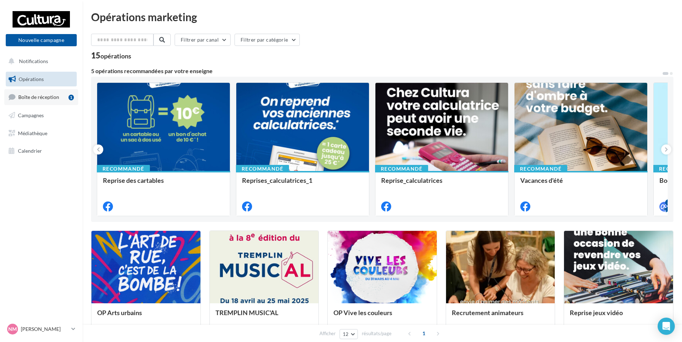 The height and width of the screenshot is (342, 682). Describe the element at coordinates (264, 316) in the screenshot. I see `div: TREMPLIN MUSIC'AL` at that location.